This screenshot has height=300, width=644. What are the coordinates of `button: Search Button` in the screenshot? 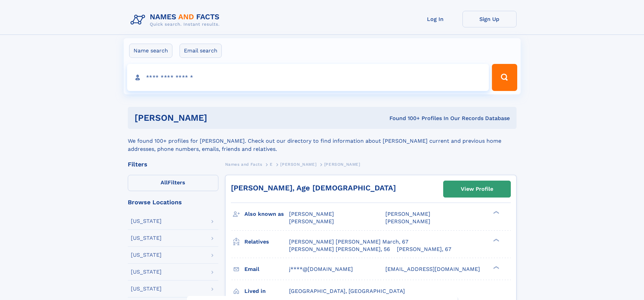 It's located at (505, 78).